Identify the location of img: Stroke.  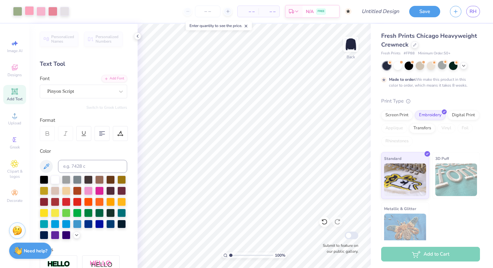
(59, 264).